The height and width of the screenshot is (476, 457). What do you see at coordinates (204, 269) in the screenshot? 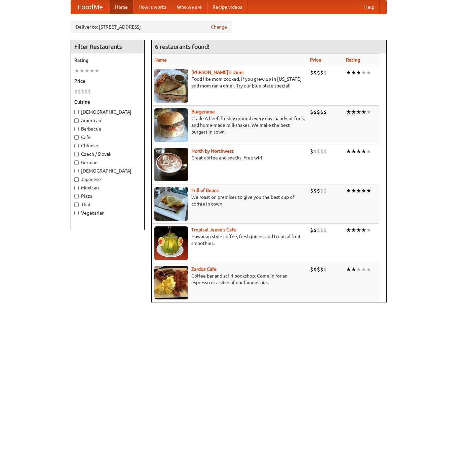
I see `b: Zardoz Cafe` at bounding box center [204, 269].